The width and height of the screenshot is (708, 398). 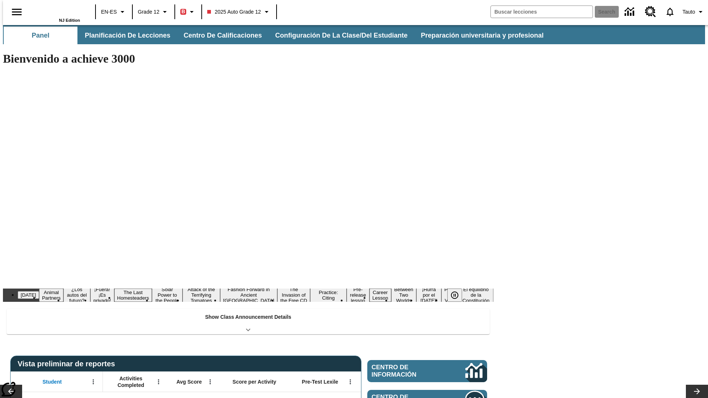 What do you see at coordinates (189, 382) in the screenshot?
I see `span: Avg Score` at bounding box center [189, 382].